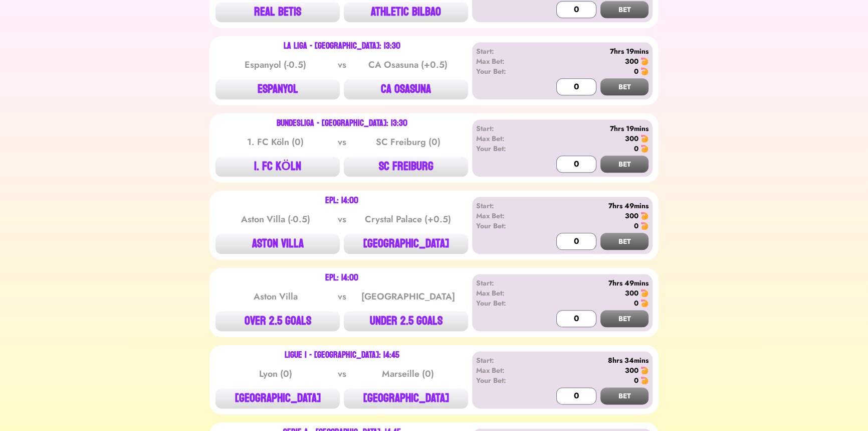  What do you see at coordinates (408, 142) in the screenshot?
I see `div: SC Freiburg (0)` at bounding box center [408, 142].